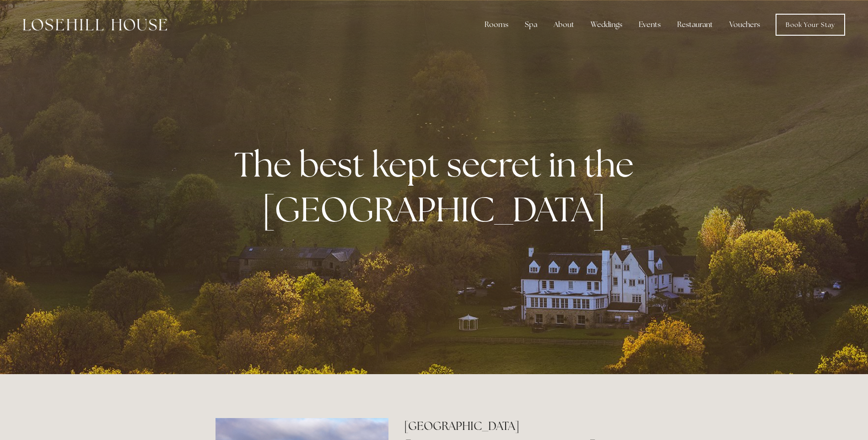  I want to click on img: Losehill House, so click(94, 25).